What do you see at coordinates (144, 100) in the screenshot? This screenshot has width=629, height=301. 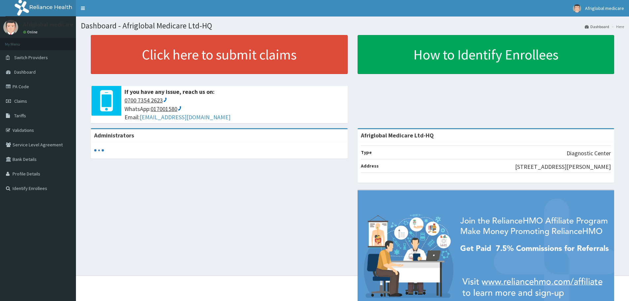 I see `ctcspan: 0700 7354 2623` at bounding box center [144, 100].